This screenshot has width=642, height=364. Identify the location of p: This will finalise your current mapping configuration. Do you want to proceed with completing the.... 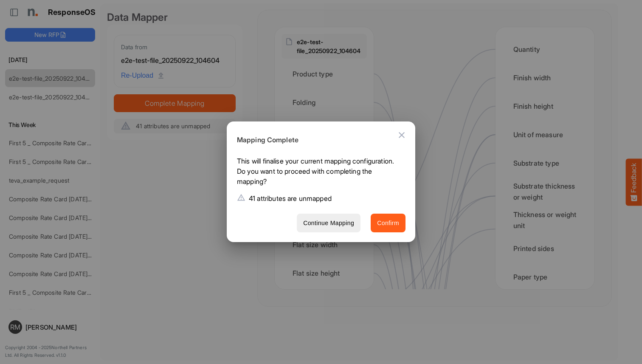
(317, 173).